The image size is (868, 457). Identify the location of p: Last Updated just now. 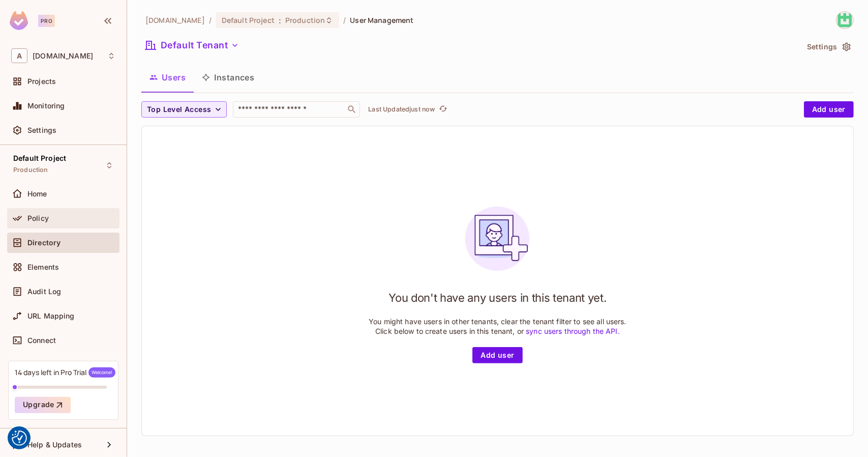
(402, 109).